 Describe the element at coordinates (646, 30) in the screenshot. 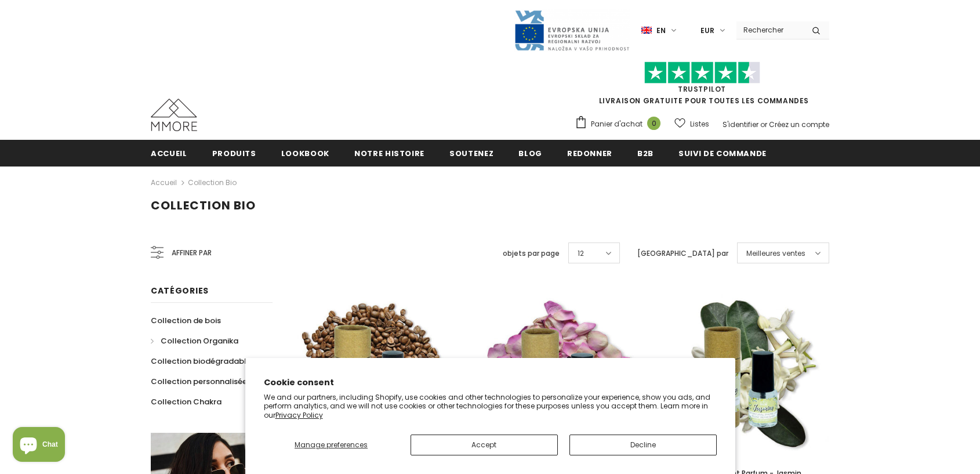

I see `img: i-lang-1.png` at that location.